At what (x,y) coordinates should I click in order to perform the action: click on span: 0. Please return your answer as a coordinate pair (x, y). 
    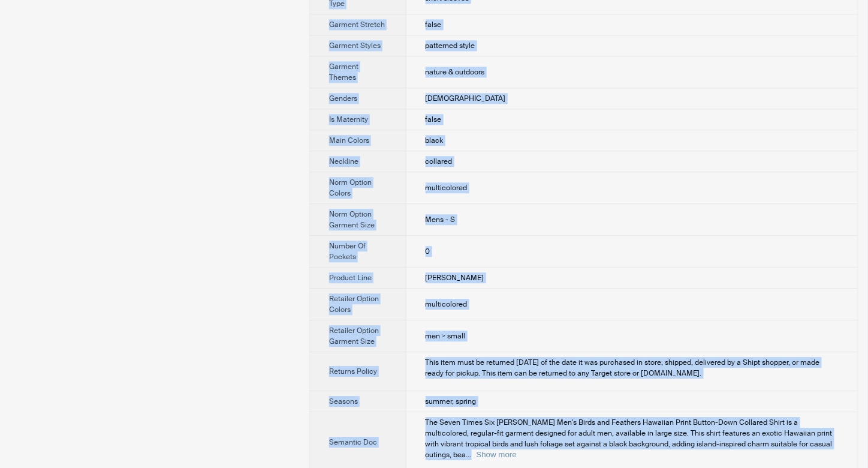
    Looking at the image, I should click on (428, 252).